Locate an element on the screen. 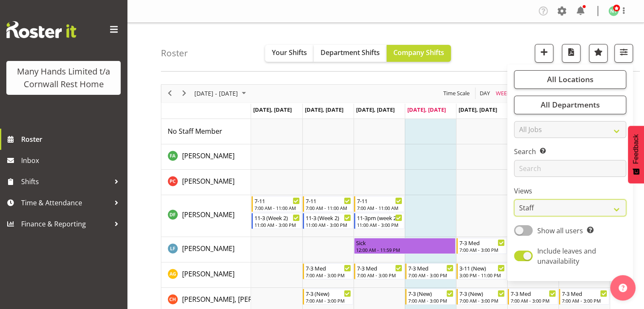 The height and width of the screenshot is (309, 644). button: Filter Shifts is located at coordinates (624, 53).